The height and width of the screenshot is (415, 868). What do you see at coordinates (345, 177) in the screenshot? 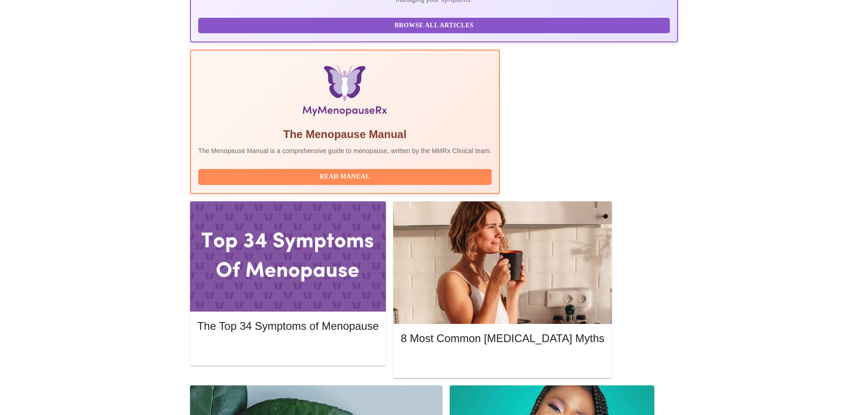
I see `span: Read Manual` at bounding box center [345, 177].